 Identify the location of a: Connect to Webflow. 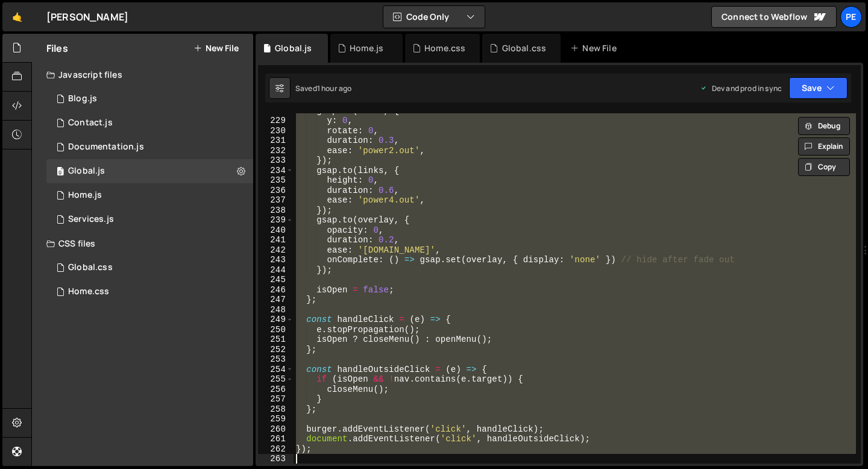
(774, 17).